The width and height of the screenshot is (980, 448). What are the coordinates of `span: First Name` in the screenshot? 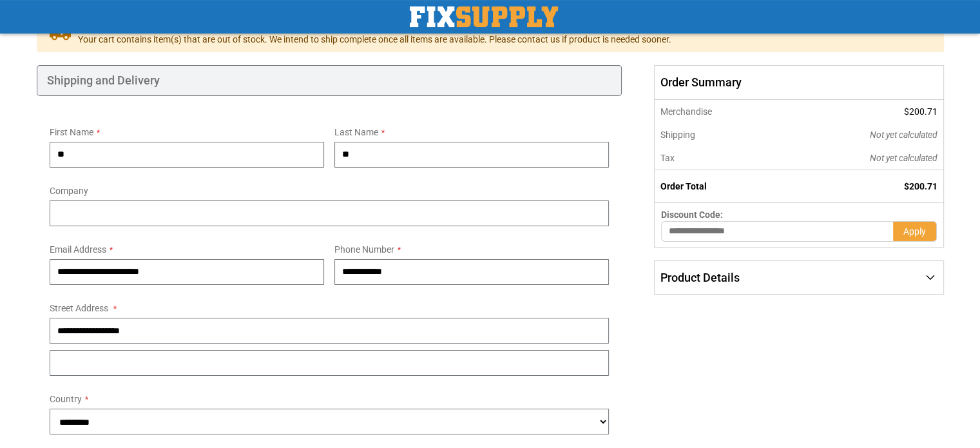 It's located at (71, 132).